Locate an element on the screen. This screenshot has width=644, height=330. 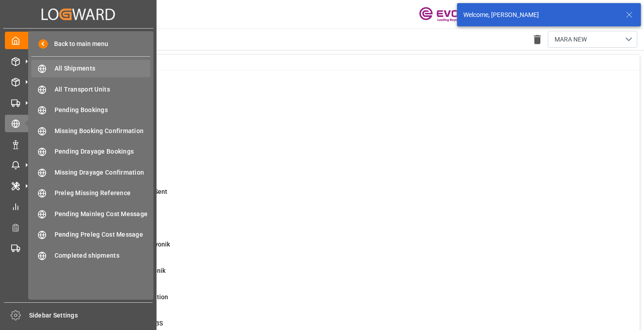
span: Preleg Missing Reference is located at coordinates (103, 193).